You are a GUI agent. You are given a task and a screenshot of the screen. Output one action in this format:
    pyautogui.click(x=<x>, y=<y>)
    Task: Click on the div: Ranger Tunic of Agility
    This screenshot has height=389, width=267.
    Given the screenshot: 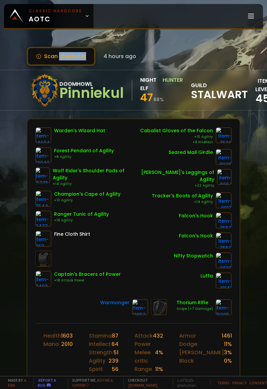 What is the action you would take?
    pyautogui.click(x=82, y=214)
    